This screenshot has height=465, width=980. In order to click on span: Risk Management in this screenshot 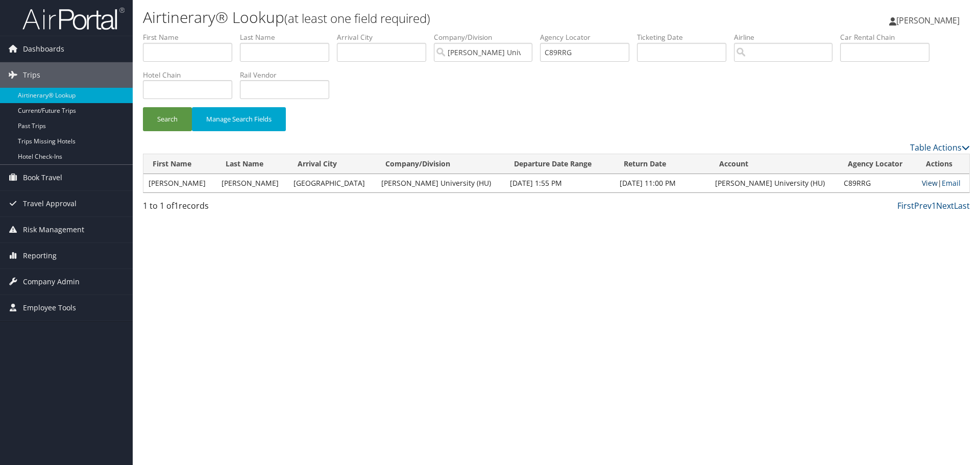, I will do `click(53, 229)`.